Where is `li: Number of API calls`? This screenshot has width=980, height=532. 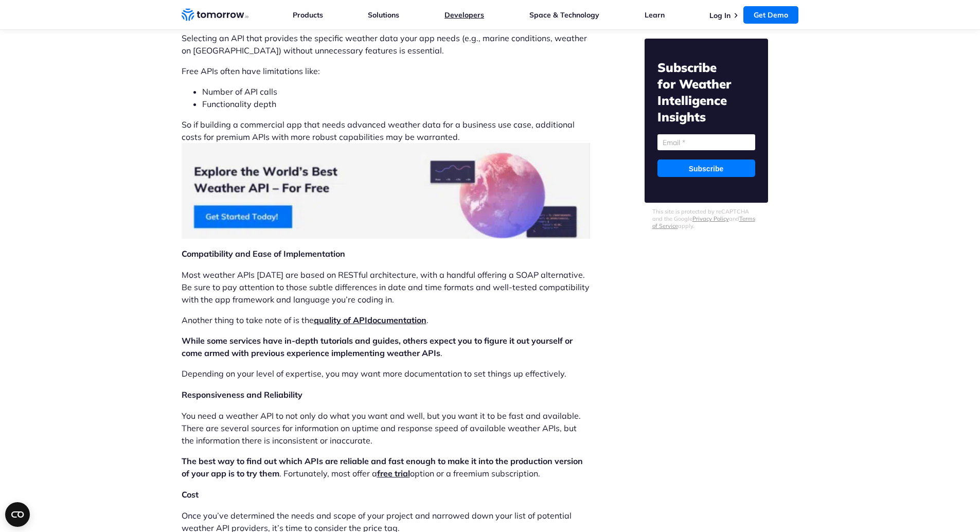 li: Number of API calls is located at coordinates (396, 91).